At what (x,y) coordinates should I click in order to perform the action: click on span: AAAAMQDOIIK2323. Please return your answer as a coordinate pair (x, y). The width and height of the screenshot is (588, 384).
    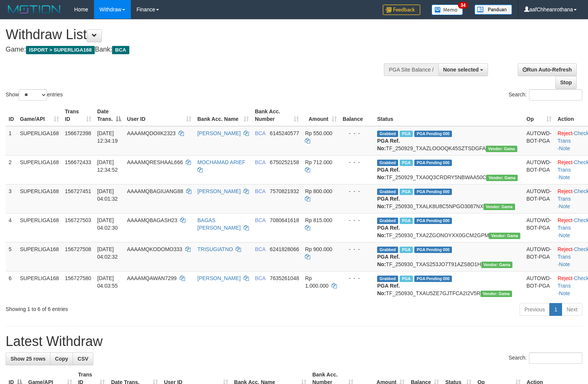
    Looking at the image, I should click on (151, 133).